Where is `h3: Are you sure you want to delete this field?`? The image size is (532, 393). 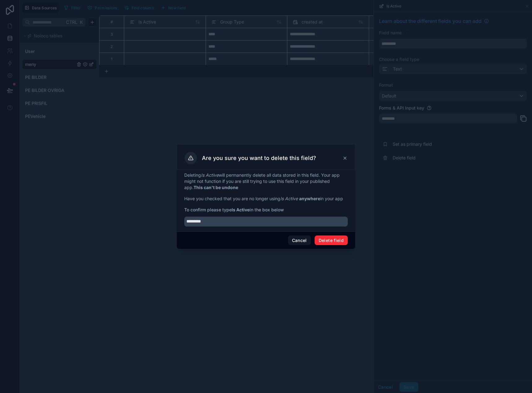 h3: Are you sure you want to delete this field? is located at coordinates (259, 158).